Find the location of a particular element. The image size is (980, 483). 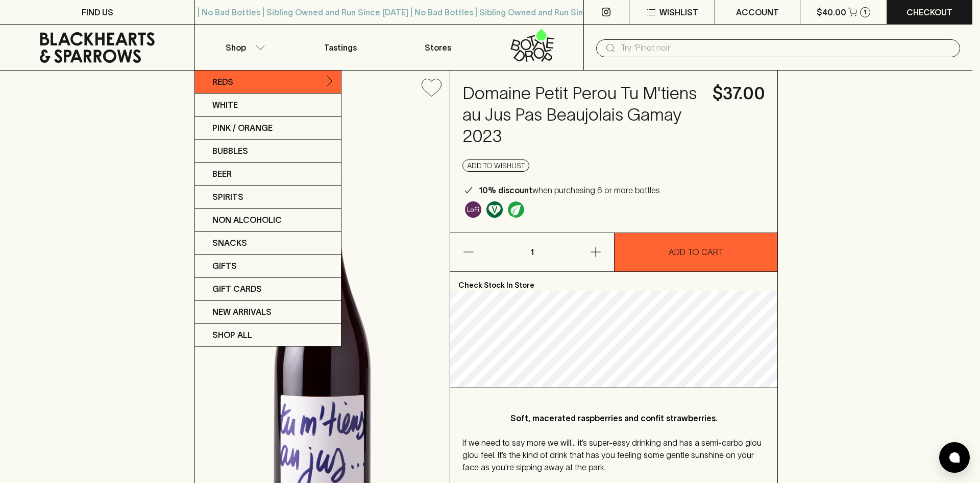

p: Gift Cards is located at coordinates (237, 288).